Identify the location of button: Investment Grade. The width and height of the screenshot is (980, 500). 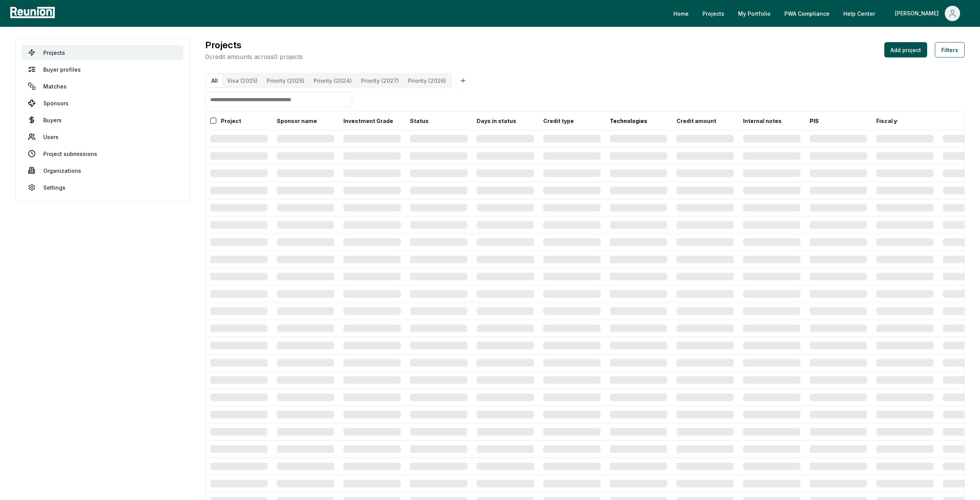
(368, 120).